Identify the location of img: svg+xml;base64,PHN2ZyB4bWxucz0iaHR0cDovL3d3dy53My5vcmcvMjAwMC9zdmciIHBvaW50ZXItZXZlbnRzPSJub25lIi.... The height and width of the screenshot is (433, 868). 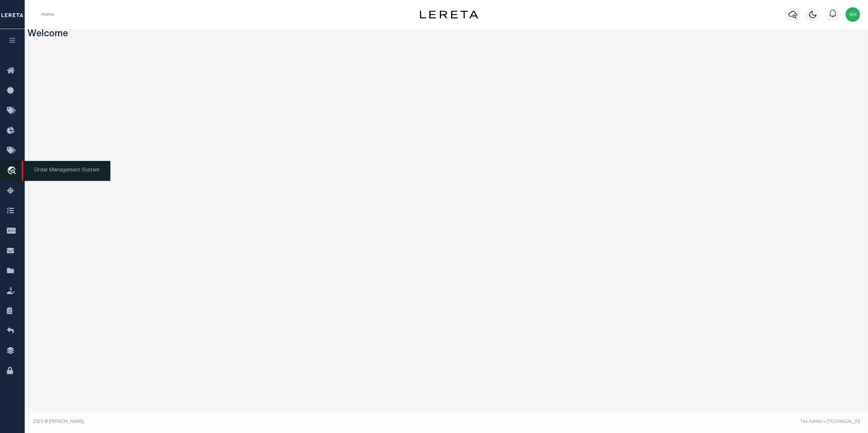
(852, 14).